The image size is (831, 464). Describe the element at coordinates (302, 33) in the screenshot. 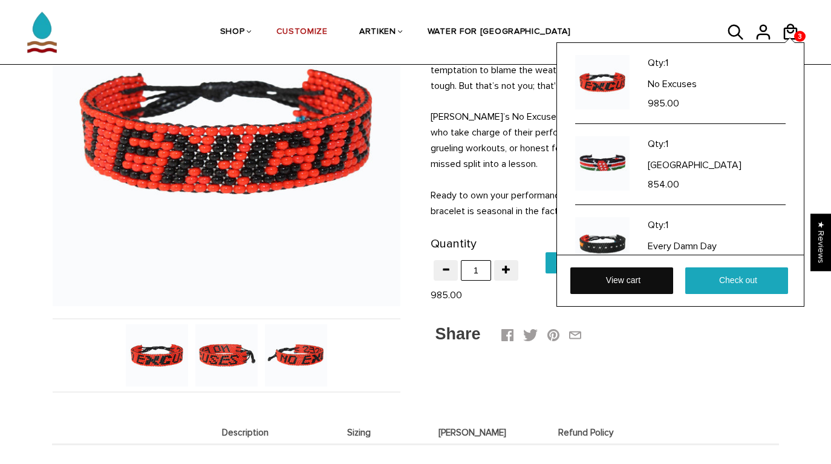

I see `a: CUSTOMIZE` at that location.